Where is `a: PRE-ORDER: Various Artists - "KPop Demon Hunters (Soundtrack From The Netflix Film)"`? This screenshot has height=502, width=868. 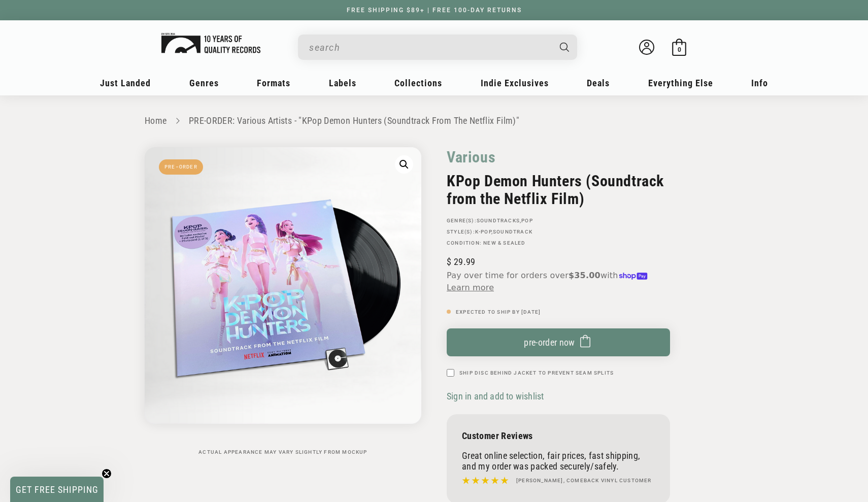
a: PRE-ORDER: Various Artists - "KPop Demon Hunters (Soundtrack From The Netflix Film)" is located at coordinates (354, 121).